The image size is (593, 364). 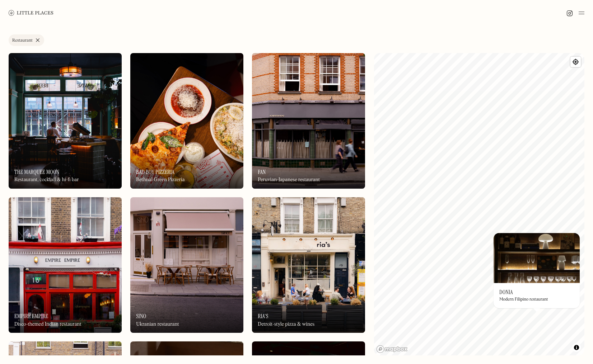 What do you see at coordinates (48, 324) in the screenshot?
I see `div: Disco-themed Indian restaurant` at bounding box center [48, 324].